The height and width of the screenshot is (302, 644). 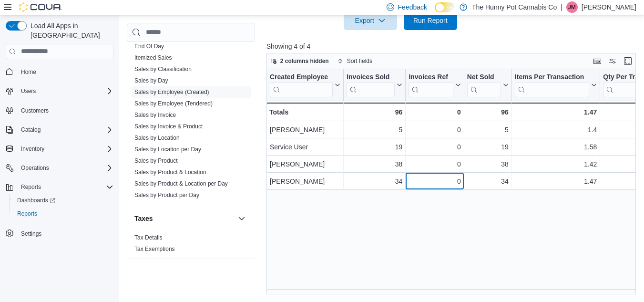 I want to click on span: Sales by Employee (Created), so click(x=172, y=92).